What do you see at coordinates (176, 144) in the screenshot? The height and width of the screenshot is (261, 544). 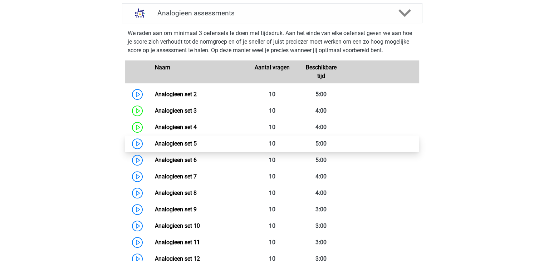 I see `a: Analogieen set 5` at bounding box center [176, 144].